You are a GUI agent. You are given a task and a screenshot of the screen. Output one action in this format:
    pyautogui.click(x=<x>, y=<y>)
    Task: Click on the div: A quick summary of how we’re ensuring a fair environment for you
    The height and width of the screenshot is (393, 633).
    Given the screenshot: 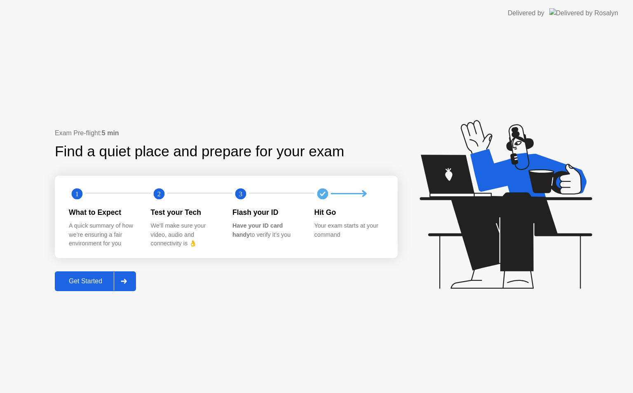 What is the action you would take?
    pyautogui.click(x=103, y=235)
    